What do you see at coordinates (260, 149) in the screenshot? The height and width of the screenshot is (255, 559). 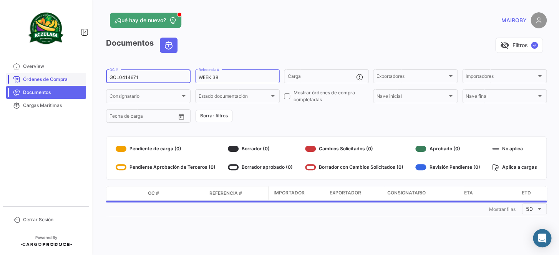 I see `div: Borrador (0)` at bounding box center [260, 149].